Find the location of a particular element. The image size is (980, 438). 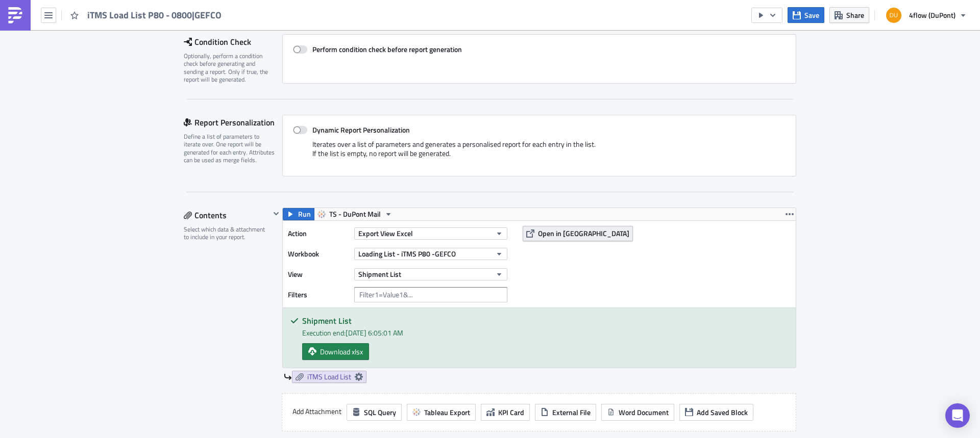

span: Shipment List is located at coordinates (380, 274).